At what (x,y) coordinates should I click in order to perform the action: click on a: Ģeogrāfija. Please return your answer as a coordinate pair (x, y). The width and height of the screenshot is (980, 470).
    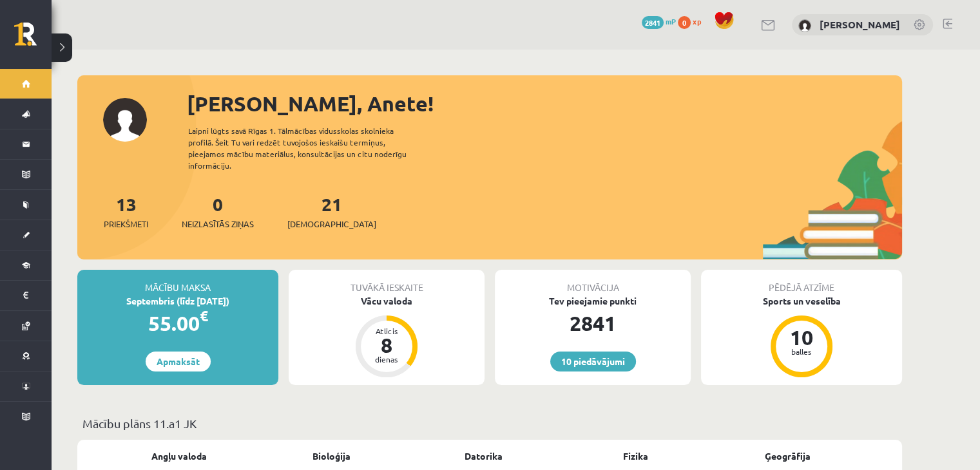
    Looking at the image, I should click on (788, 456).